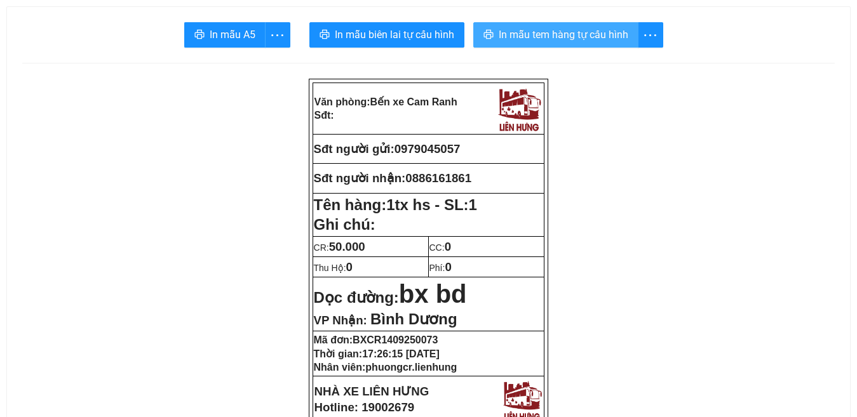 The width and height of the screenshot is (857, 417). I want to click on strong: Thời gian:, so click(377, 354).